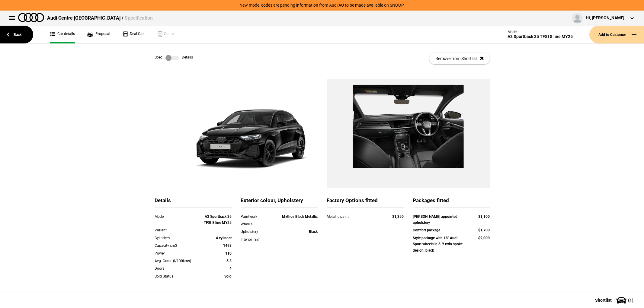 The height and width of the screenshot is (308, 644). I want to click on strong: 4, so click(231, 268).